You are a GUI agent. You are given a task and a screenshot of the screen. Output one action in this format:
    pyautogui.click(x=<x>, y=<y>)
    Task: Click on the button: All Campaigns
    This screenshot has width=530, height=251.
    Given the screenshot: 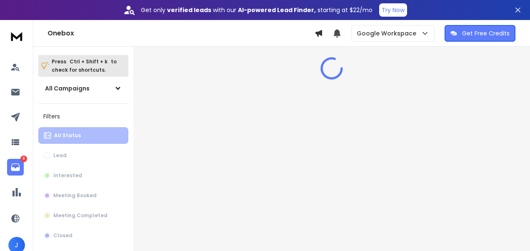 What is the action you would take?
    pyautogui.click(x=83, y=88)
    